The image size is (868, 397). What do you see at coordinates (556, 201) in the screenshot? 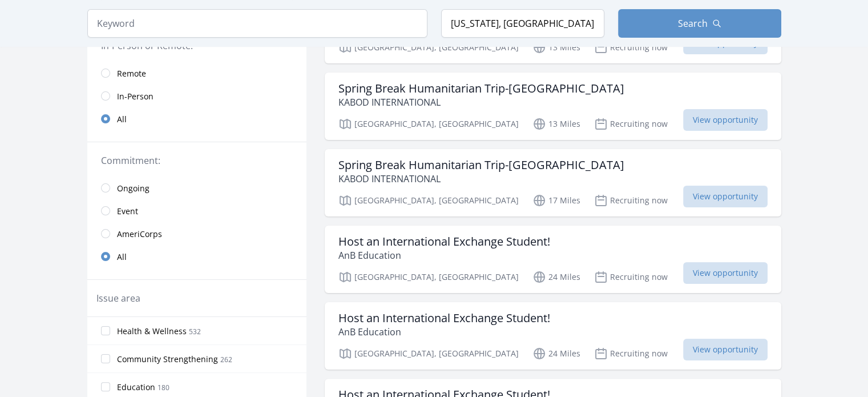
I see `p: 17 Miles` at bounding box center [556, 201].